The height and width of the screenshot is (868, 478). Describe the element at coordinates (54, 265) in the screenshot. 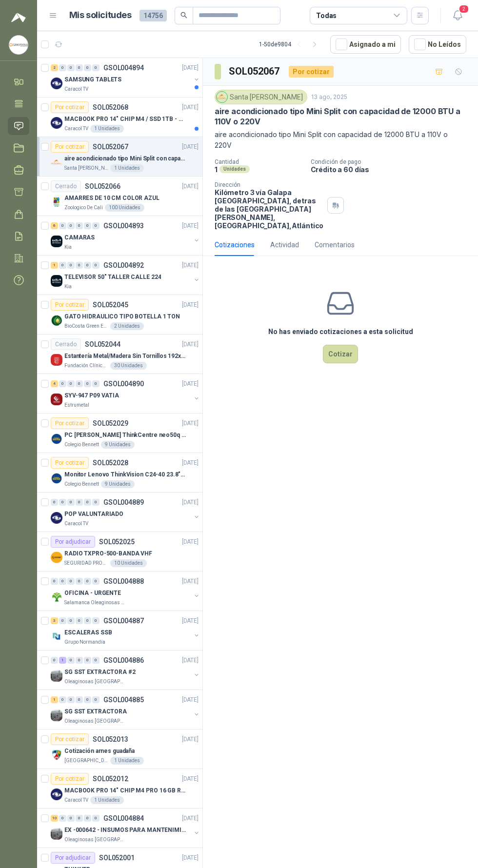

I see `div: 1` at that location.